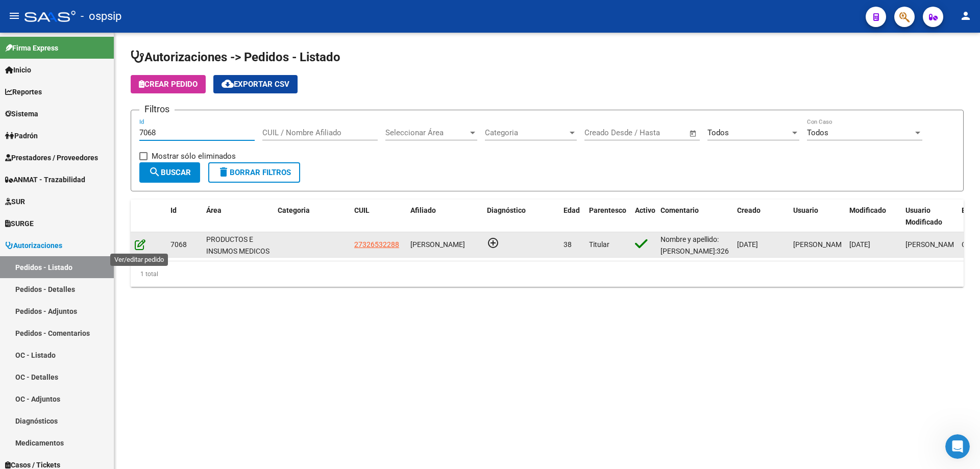 This screenshot has height=469, width=980. What do you see at coordinates (867, 210) in the screenshot?
I see `span: Modificado` at bounding box center [867, 210].